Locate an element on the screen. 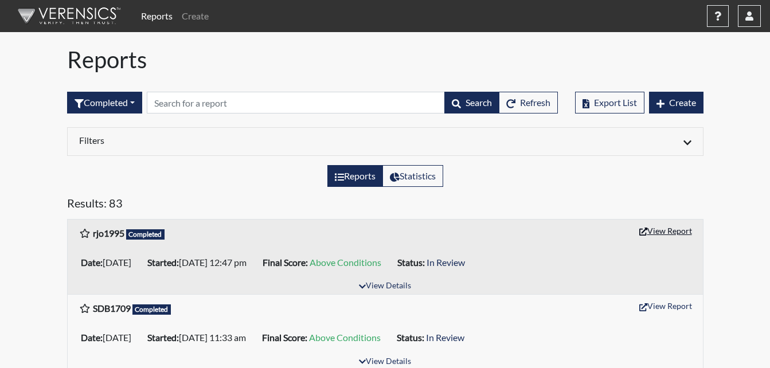 The image size is (770, 368). button: View Details is located at coordinates (385, 286).